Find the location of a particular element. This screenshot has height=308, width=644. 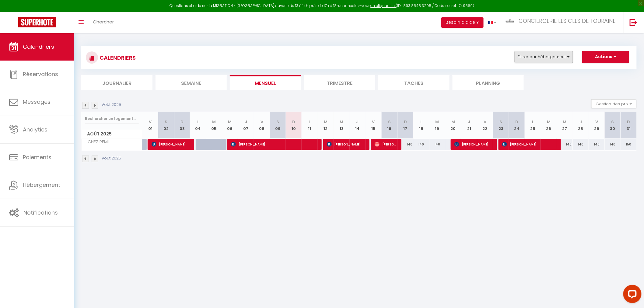

input: Rechercher un logement... is located at coordinates (112, 118).